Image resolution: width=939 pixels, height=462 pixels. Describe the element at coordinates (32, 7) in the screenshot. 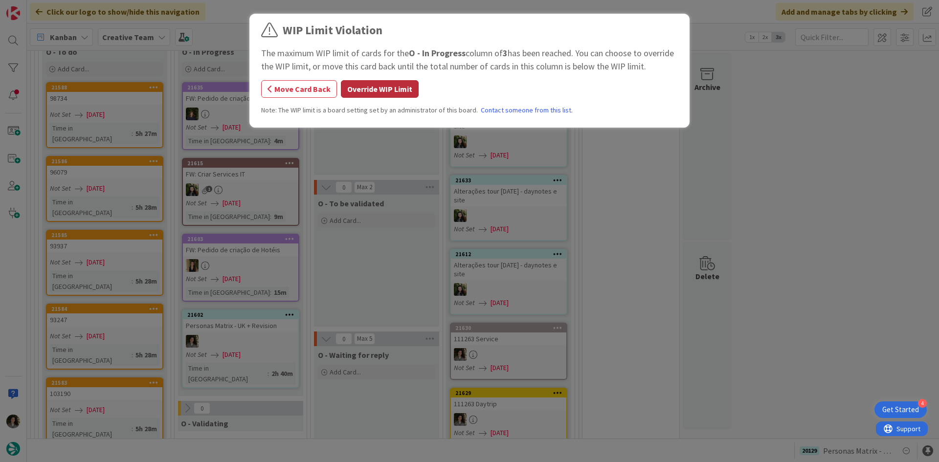

I see `span: Support` at that location.